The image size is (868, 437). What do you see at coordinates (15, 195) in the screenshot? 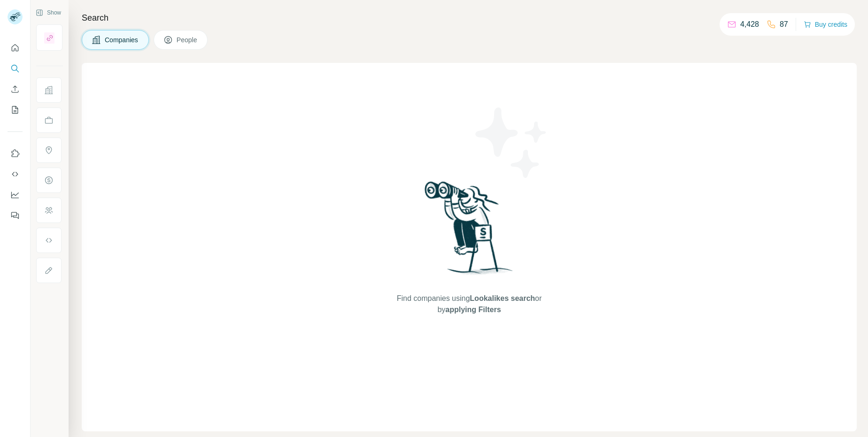
I see `button: Dashboard` at bounding box center [15, 195].